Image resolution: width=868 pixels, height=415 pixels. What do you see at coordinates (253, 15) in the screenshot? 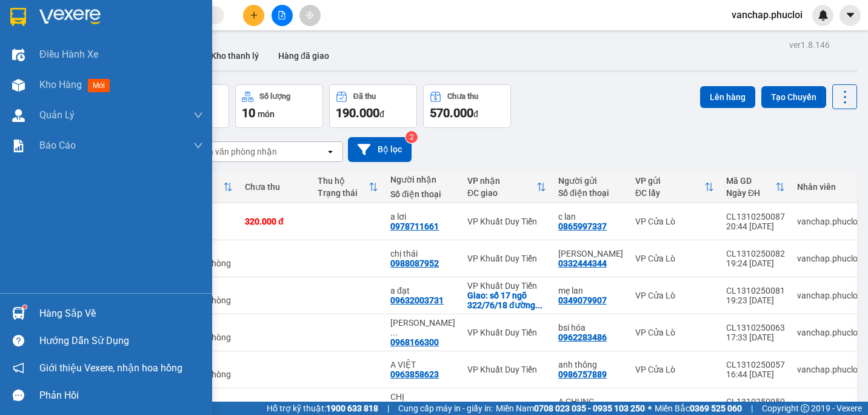
I see `button: plus` at bounding box center [253, 15].